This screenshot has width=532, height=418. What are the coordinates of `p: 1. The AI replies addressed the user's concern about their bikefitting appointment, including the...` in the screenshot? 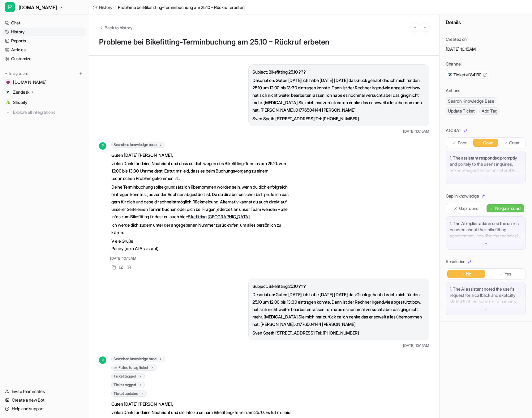 It's located at (486, 230).